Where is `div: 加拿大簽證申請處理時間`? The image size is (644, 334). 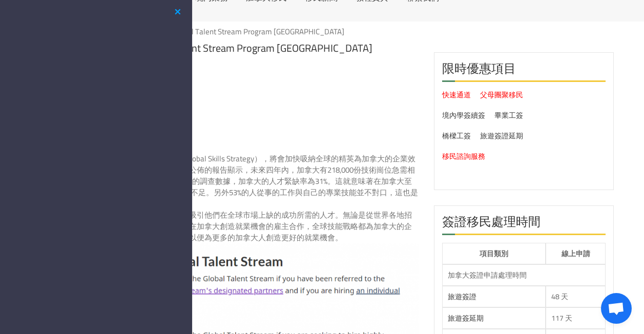 div: 加拿大簽證申請處理時間 is located at coordinates (524, 275).